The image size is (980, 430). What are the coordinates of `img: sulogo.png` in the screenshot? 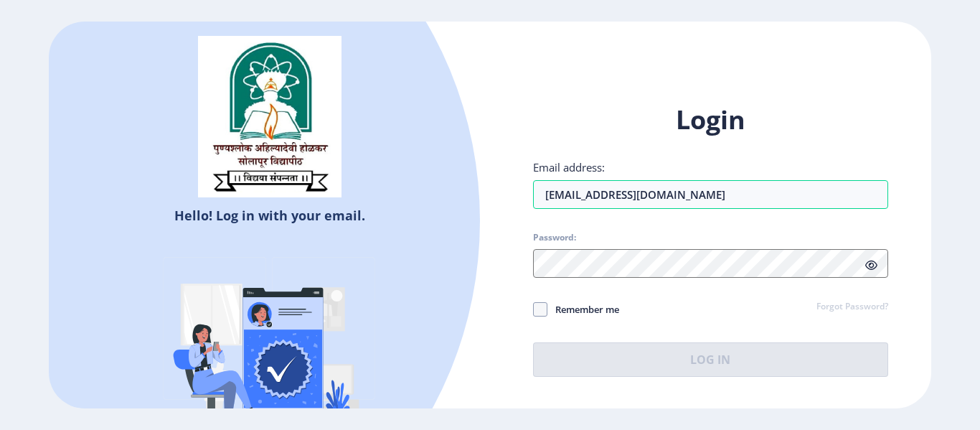 It's located at (270, 117).